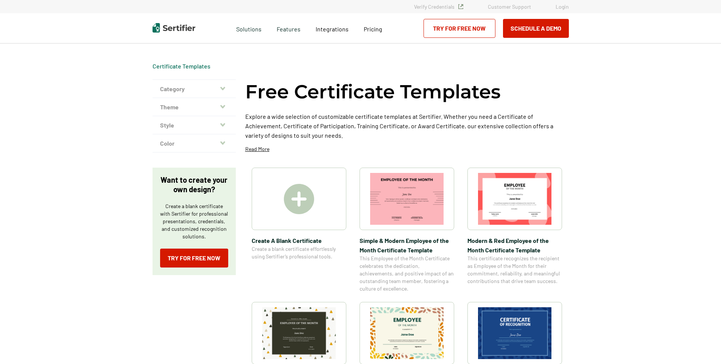  Describe the element at coordinates (439, 6) in the screenshot. I see `a: Verify Credentials` at that location.